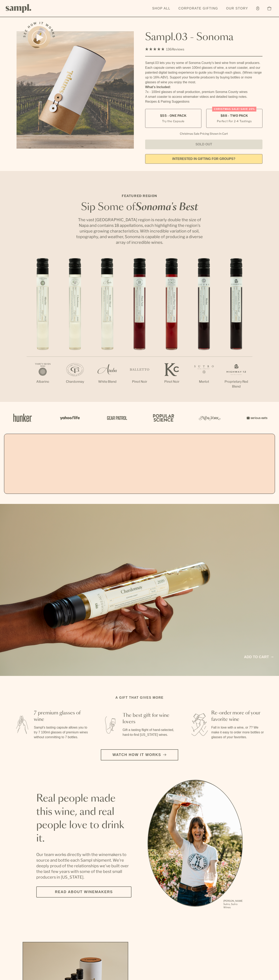 Image resolution: width=279 pixels, height=980 pixels. What do you see at coordinates (140, 207) in the screenshot?
I see `h2: Sip Some of` at bounding box center [140, 207].